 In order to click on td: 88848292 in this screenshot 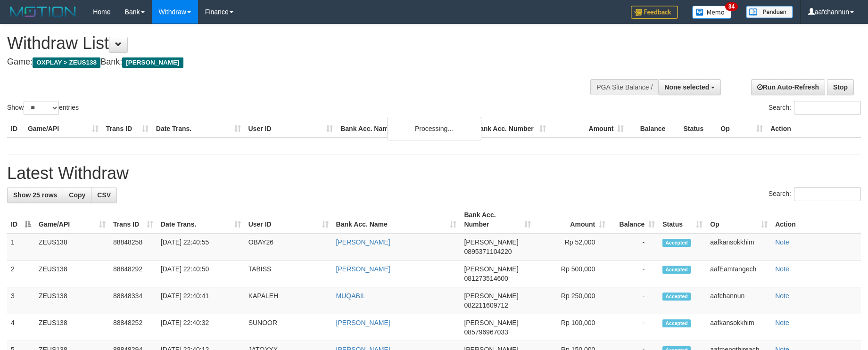, I will do `click(133, 273)`.